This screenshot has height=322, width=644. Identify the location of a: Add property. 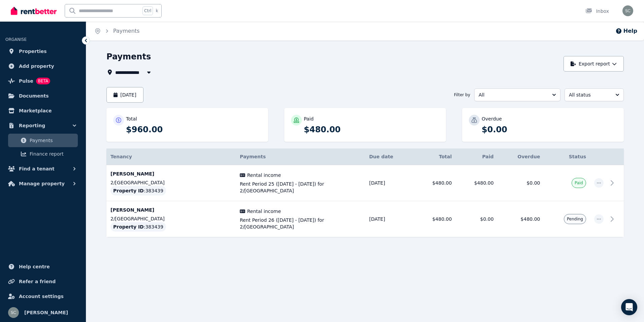
(43, 66).